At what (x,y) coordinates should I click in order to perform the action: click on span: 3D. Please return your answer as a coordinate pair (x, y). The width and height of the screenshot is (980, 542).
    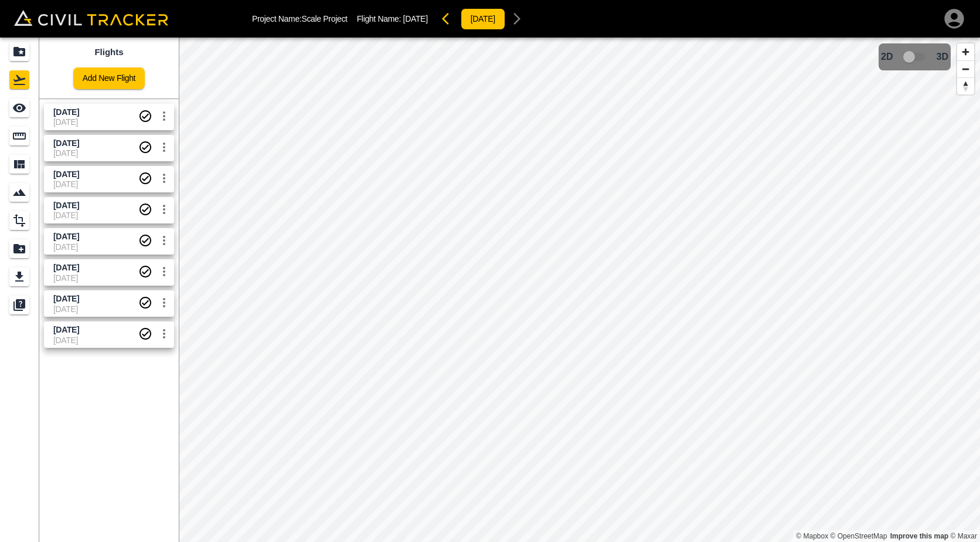
    Looking at the image, I should click on (942, 57).